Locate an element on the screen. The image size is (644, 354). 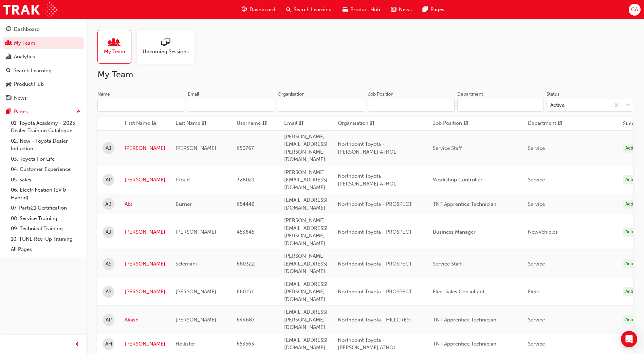
span: news-icon is located at coordinates (393, 10).